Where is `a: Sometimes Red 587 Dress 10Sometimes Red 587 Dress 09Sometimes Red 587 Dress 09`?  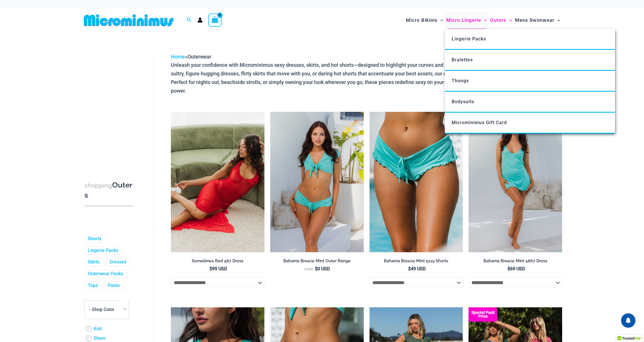
a: Sometimes Red 587 Dress 10Sometimes Red 587 Dress 09Sometimes Red 587 Dress 09 is located at coordinates (218, 182).